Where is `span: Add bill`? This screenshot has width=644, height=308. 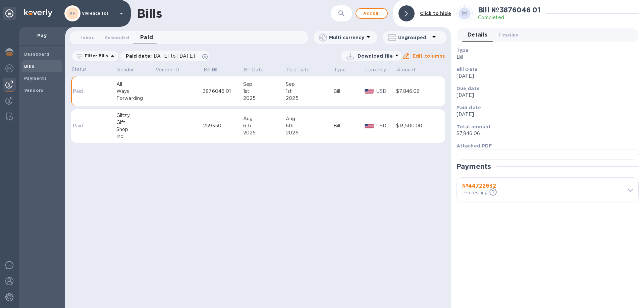 span: Add bill is located at coordinates (372, 14).